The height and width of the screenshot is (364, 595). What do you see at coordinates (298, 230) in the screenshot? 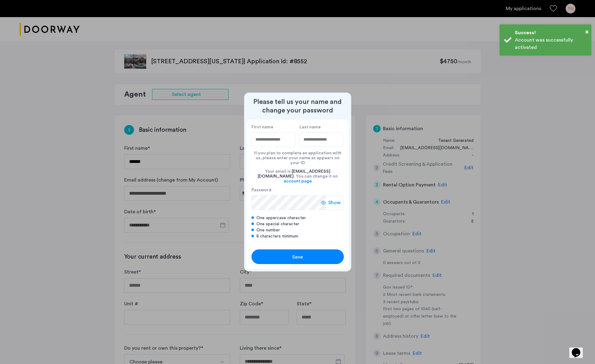
I see `div: One number` at bounding box center [298, 230].